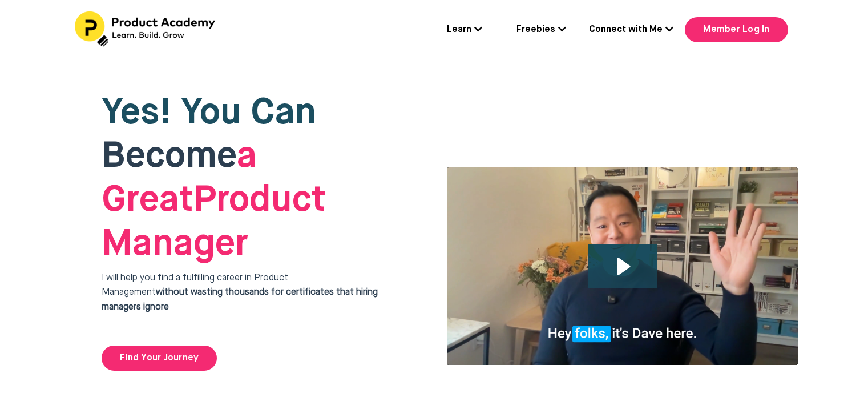 The height and width of the screenshot is (397, 868). Describe the element at coordinates (179, 178) in the screenshot. I see `strong: a Great` at that location.